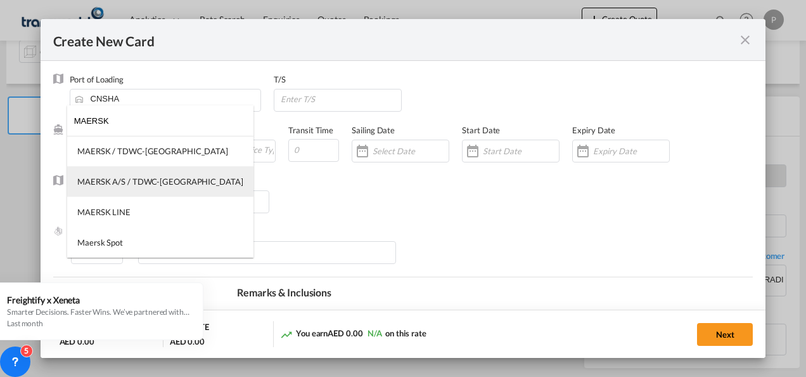 The image size is (806, 377). I want to click on input: Select Liner, so click(164, 120).